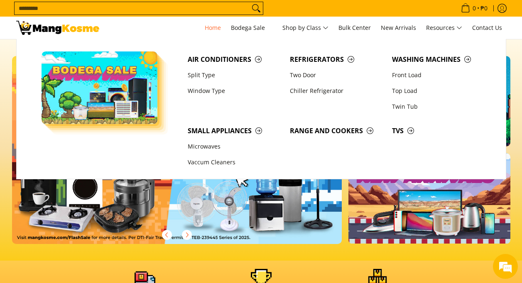 The height and width of the screenshot is (283, 522). I want to click on span: Bulk Center, so click(355, 27).